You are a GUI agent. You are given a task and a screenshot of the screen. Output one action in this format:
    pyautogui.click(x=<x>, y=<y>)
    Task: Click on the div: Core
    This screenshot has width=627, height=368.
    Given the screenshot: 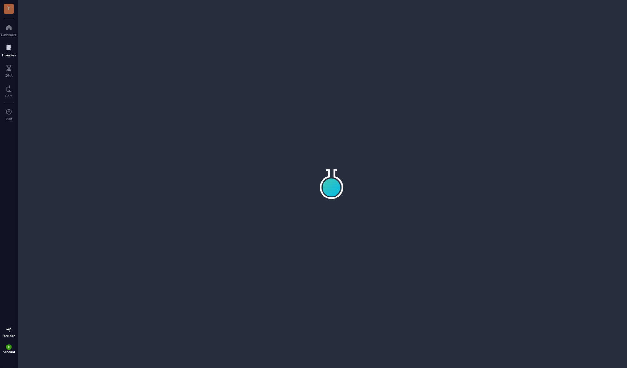 What is the action you would take?
    pyautogui.click(x=9, y=95)
    